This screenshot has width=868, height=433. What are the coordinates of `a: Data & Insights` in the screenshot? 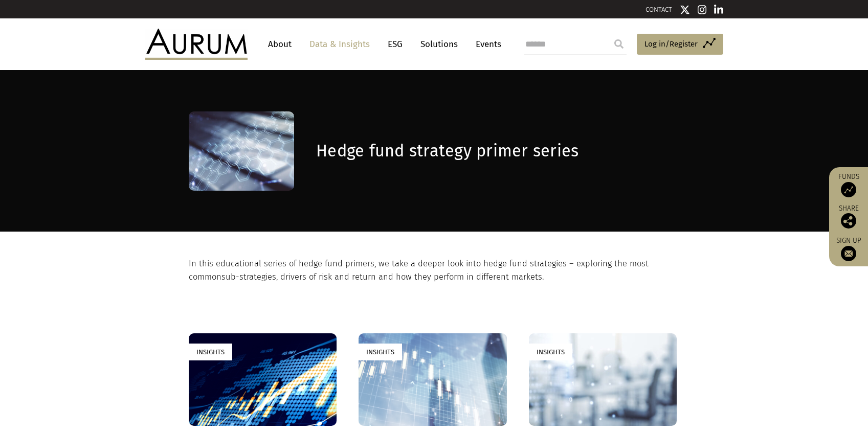 It's located at (340, 44).